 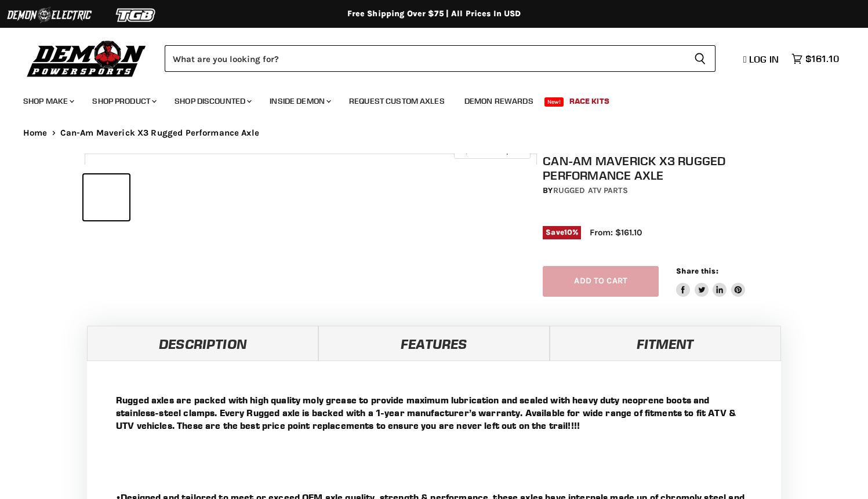 I want to click on a: Request Custom Axles, so click(x=397, y=101).